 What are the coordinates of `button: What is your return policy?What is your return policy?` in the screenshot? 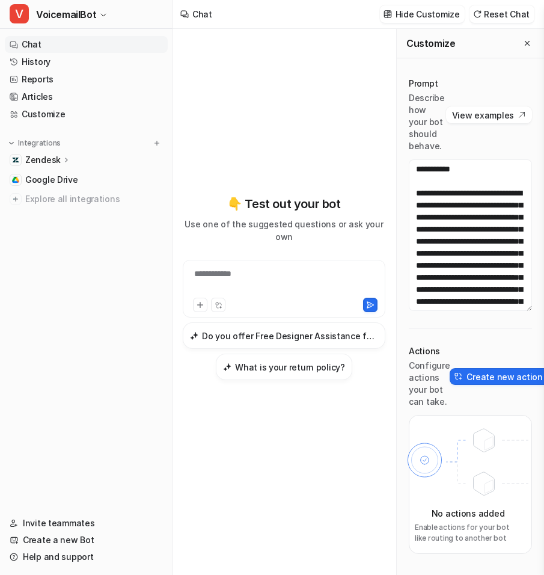 It's located at (284, 367).